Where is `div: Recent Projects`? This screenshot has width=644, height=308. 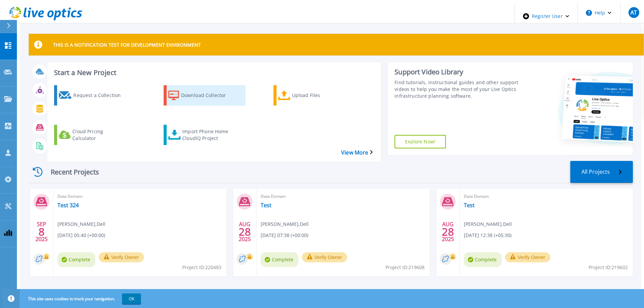
div: Recent Projects is located at coordinates (69, 172).